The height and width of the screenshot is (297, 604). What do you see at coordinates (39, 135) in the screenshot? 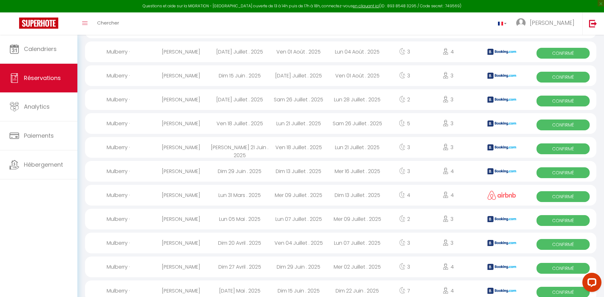
I see `span: Paiements` at bounding box center [39, 135].